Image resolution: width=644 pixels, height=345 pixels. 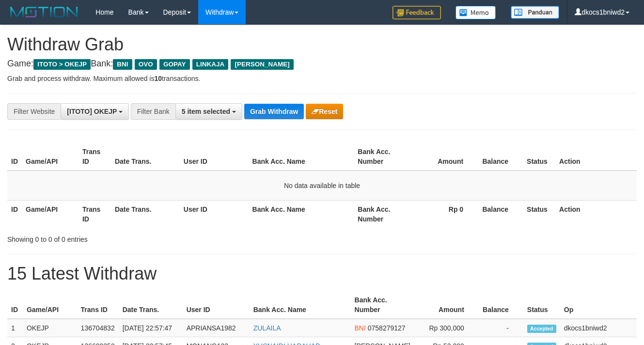 What do you see at coordinates (476, 13) in the screenshot?
I see `img: Button%20Memo.svg` at bounding box center [476, 13].